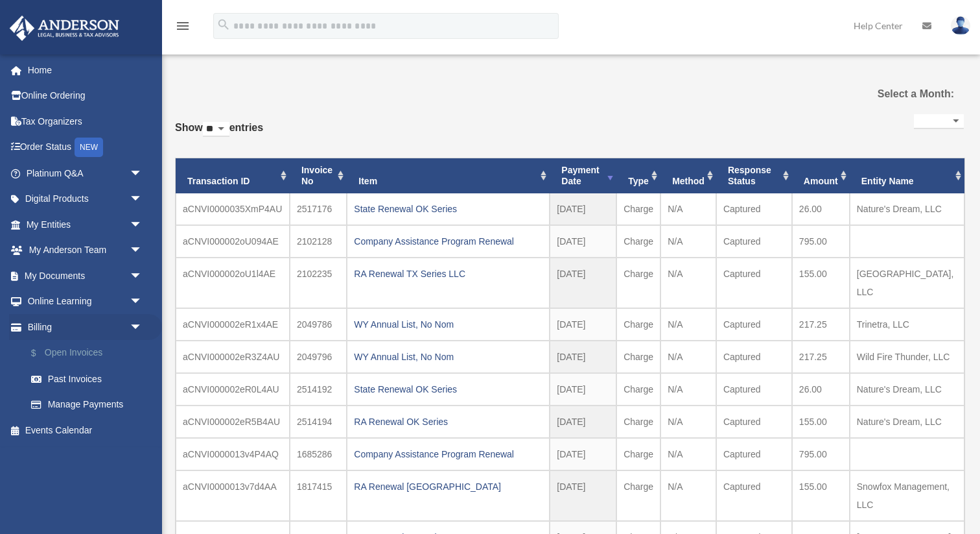 Image resolution: width=980 pixels, height=534 pixels. I want to click on td: 2102128, so click(318, 242).